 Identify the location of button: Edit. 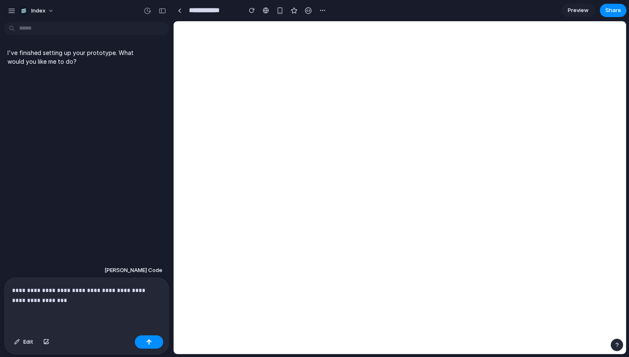
(24, 342).